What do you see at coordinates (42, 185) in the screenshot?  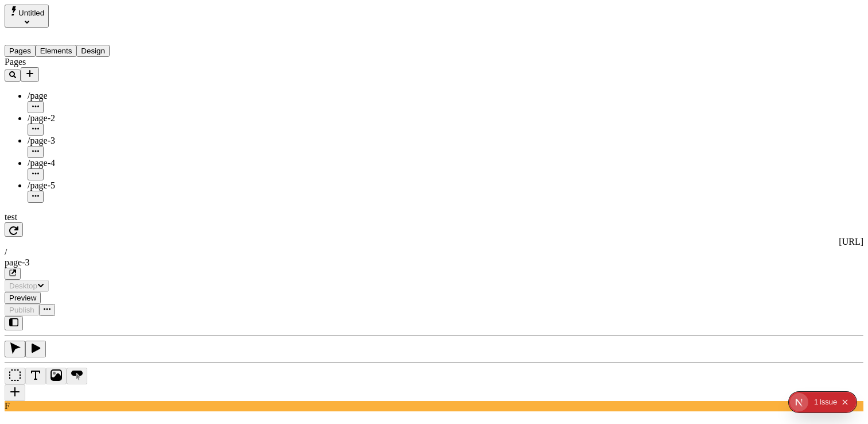 I see `span: /page-5` at bounding box center [42, 185].